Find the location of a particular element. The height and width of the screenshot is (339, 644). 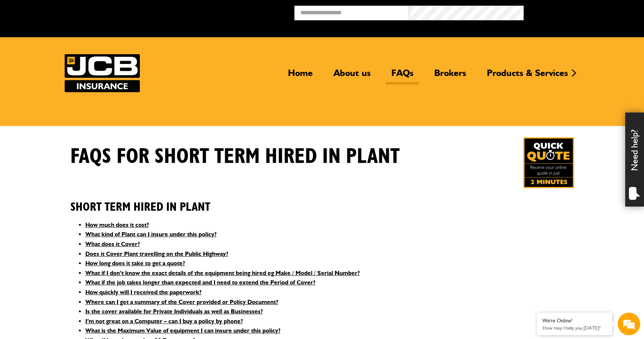

a: Brokers is located at coordinates (450, 76).